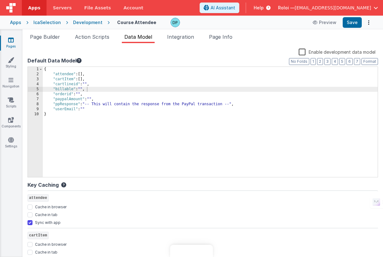 The image size is (383, 257). What do you see at coordinates (92, 37) in the screenshot?
I see `span: Action Scripts` at bounding box center [92, 37].